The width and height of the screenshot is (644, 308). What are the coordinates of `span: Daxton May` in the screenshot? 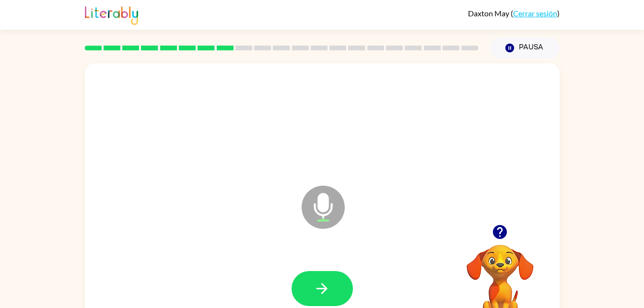 It's located at (489, 13).